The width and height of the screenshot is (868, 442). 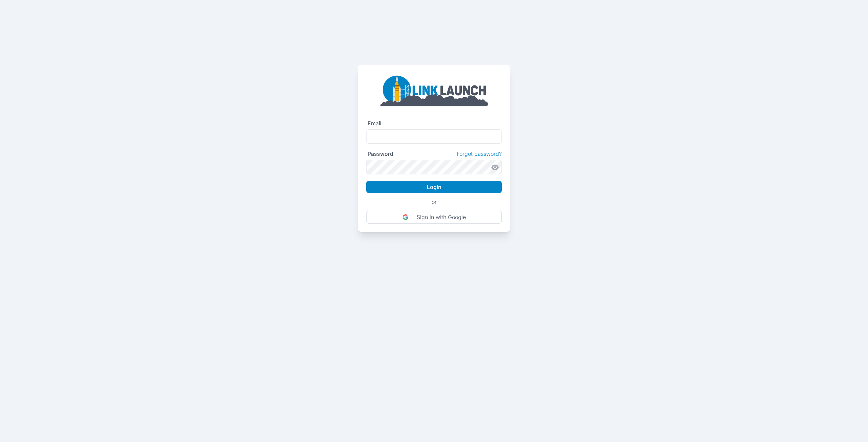 What do you see at coordinates (479, 154) in the screenshot?
I see `a: Forgot password?` at bounding box center [479, 154].